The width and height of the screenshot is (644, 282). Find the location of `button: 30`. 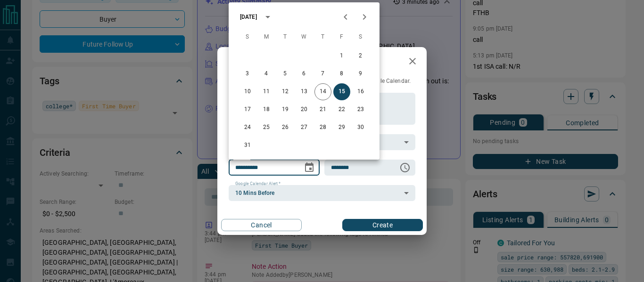

button: 30 is located at coordinates (361, 128).